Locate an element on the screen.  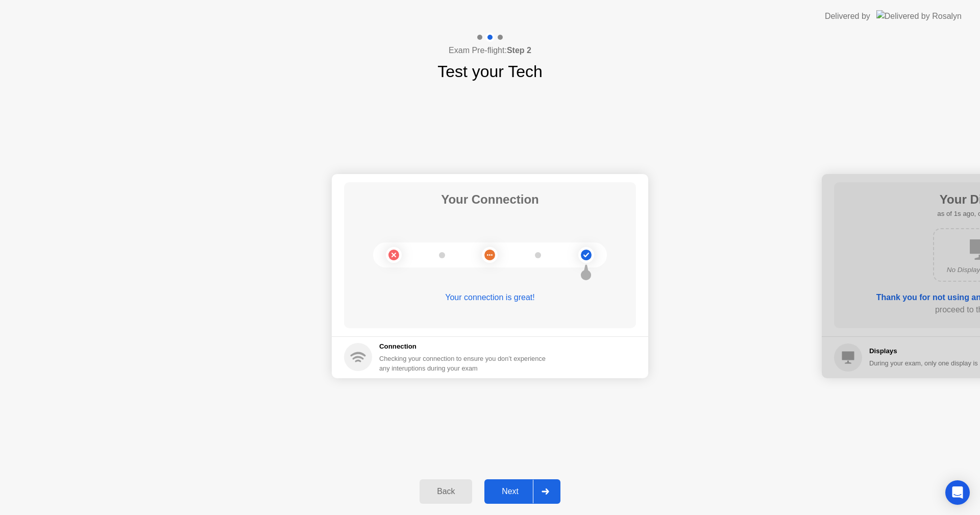
b: Step 2 is located at coordinates (519, 50).